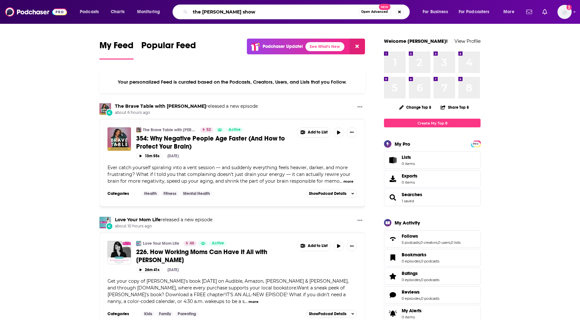  Describe the element at coordinates (207, 130) in the screenshot. I see `a: 52` at that location.